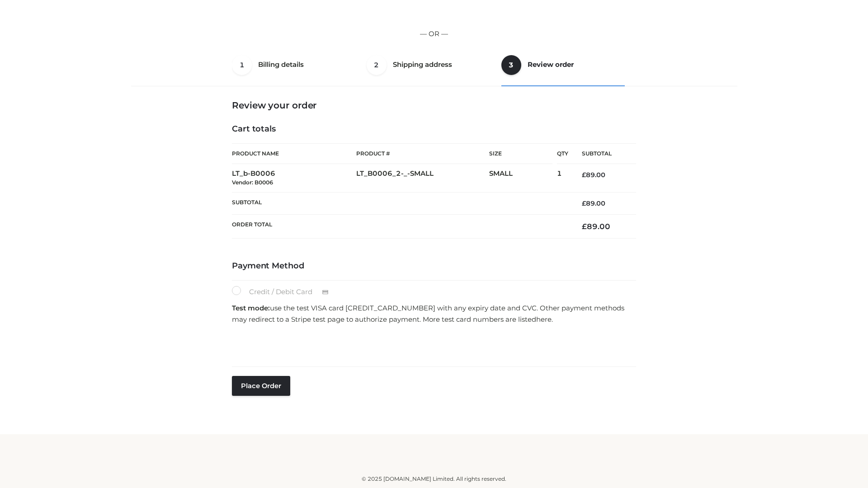  What do you see at coordinates (252, 182) in the screenshot?
I see `small: Vendor: B0006` at bounding box center [252, 182].